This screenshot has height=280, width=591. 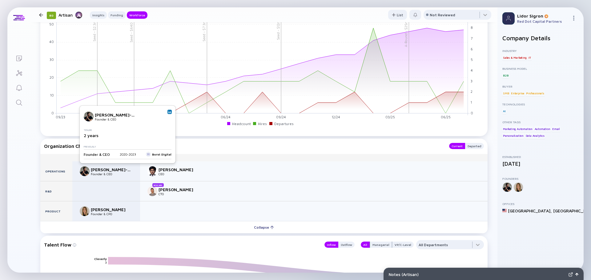 What do you see at coordinates (117, 15) in the screenshot?
I see `div: Funding` at bounding box center [117, 15].